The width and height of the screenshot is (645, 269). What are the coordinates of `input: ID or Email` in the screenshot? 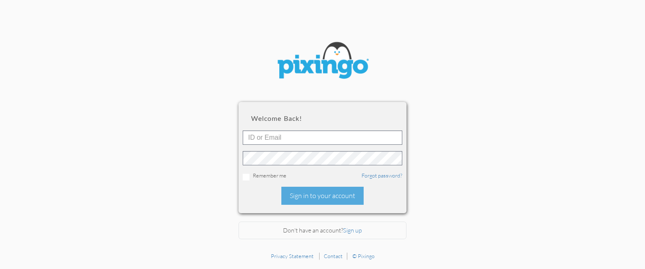 It's located at (323, 138).